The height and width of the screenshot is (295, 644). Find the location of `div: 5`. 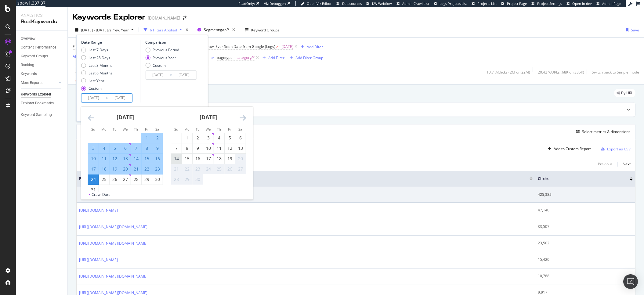

div: 5 is located at coordinates (230, 138).